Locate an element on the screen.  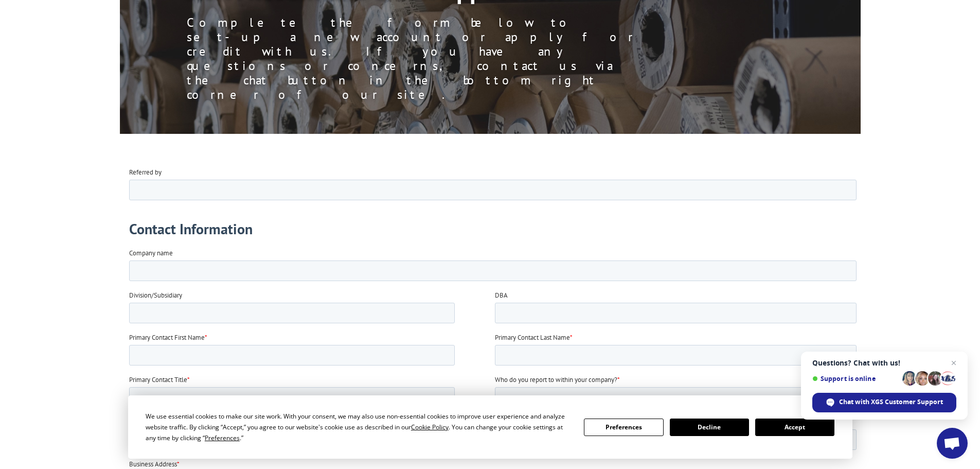
button: Decline is located at coordinates (709, 427).